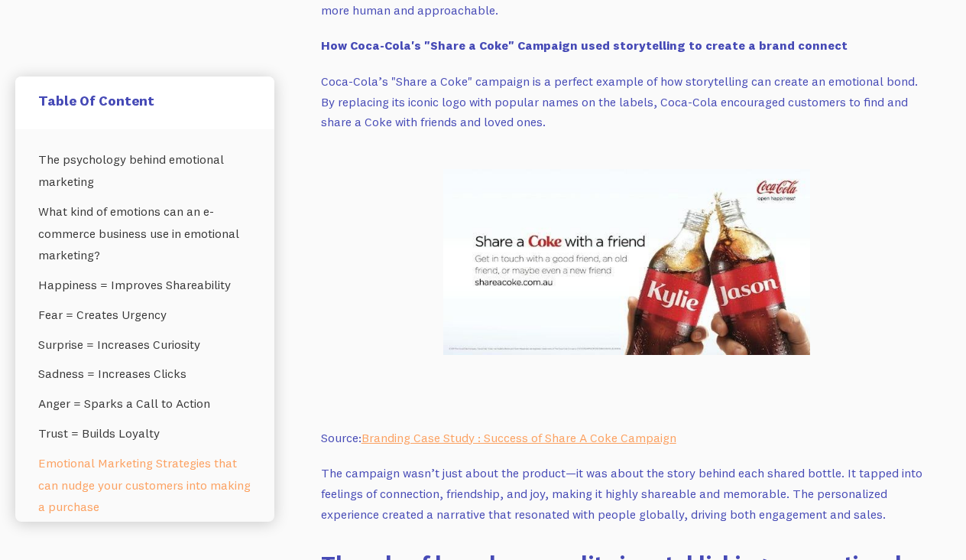  What do you see at coordinates (145, 171) in the screenshot?
I see `a: The psychology behind emotional marketing` at bounding box center [145, 171].